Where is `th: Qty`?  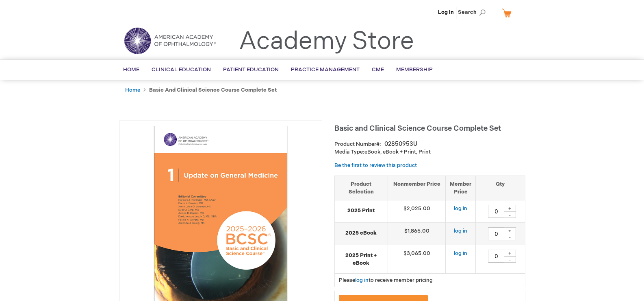 th: Qty is located at coordinates (500, 187).